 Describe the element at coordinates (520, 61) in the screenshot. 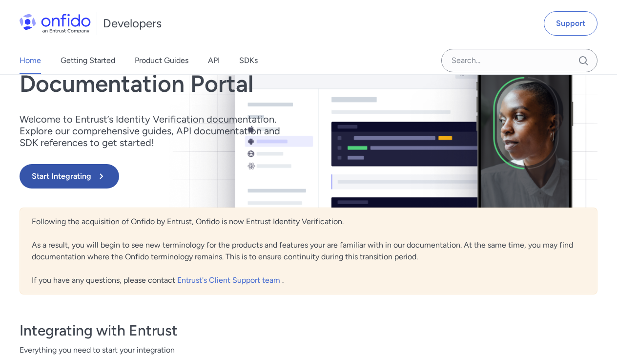

I see `input: Onfido search input field` at that location.